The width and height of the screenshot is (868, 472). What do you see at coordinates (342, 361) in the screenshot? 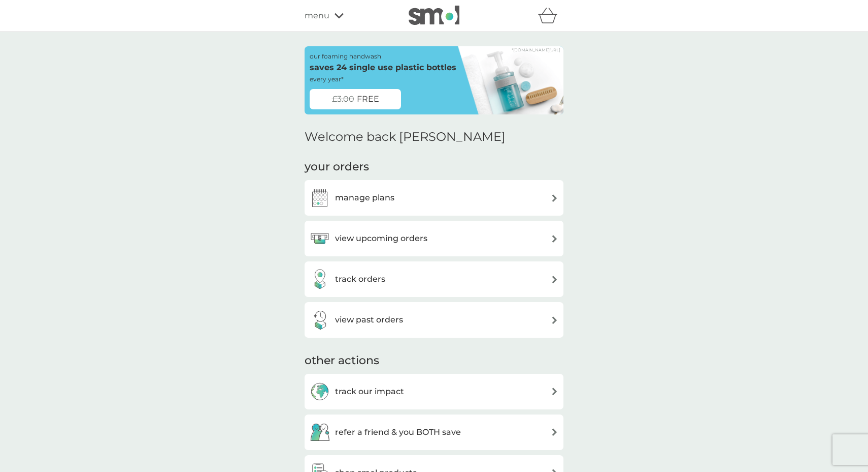
I see `h3: other actions` at bounding box center [342, 361].